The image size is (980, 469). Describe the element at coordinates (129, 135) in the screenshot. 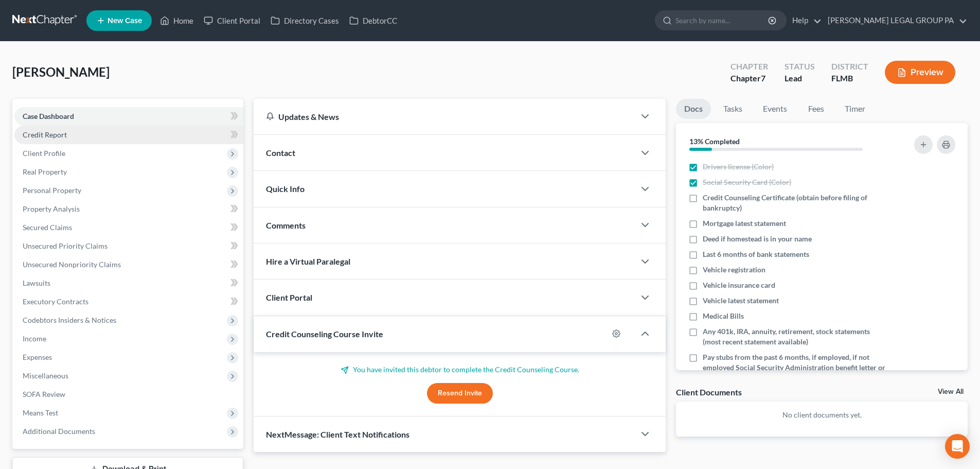

I see `a: Credit Report` at that location.